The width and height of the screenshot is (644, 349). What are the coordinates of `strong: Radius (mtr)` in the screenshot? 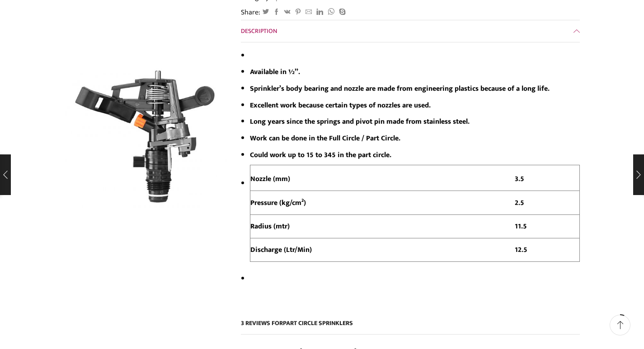 It's located at (270, 226).